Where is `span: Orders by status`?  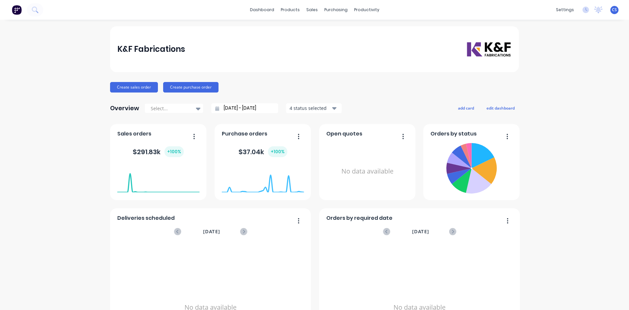 span: Orders by status is located at coordinates (454, 134).